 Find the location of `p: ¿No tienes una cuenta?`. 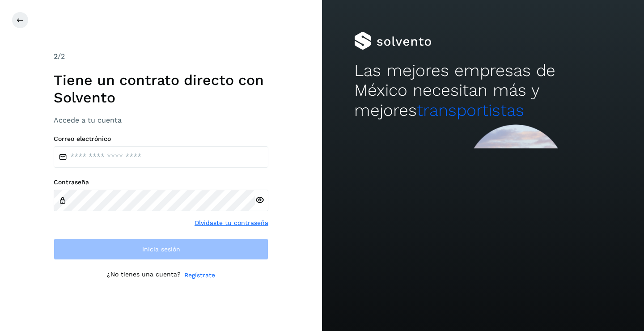

p: ¿No tienes una cuenta? is located at coordinates (144, 276).